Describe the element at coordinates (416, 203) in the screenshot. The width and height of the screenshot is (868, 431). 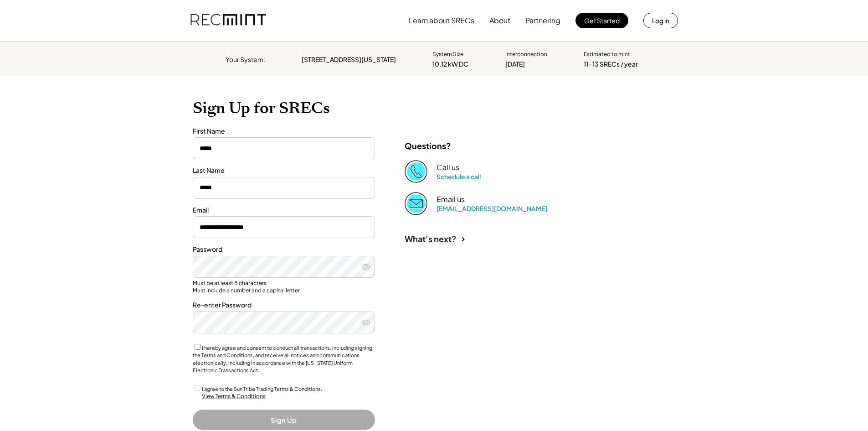
I see `img: Email%202%403x.png` at that location.